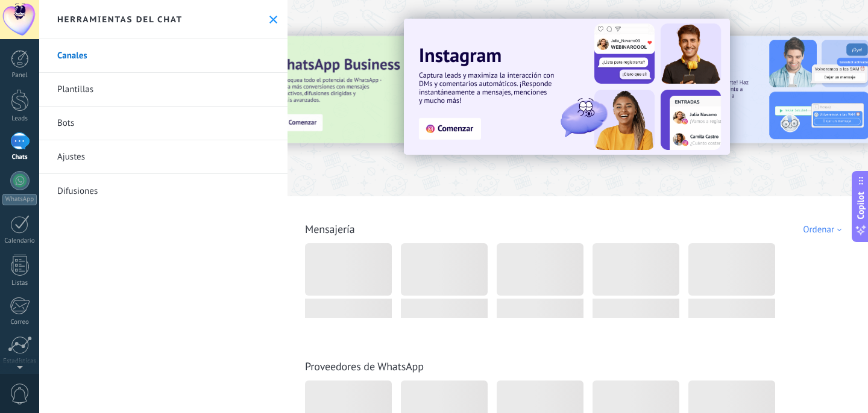 The height and width of the screenshot is (413, 868). What do you see at coordinates (20, 283) in the screenshot?
I see `div: Listas` at bounding box center [20, 283].